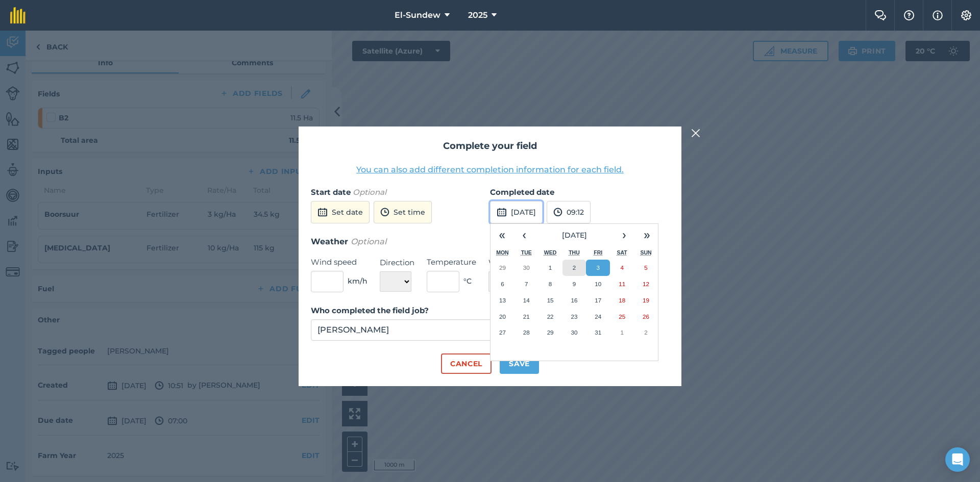 This screenshot has height=482, width=980. Describe the element at coordinates (502, 268) in the screenshot. I see `button: 29 September 2025` at that location.